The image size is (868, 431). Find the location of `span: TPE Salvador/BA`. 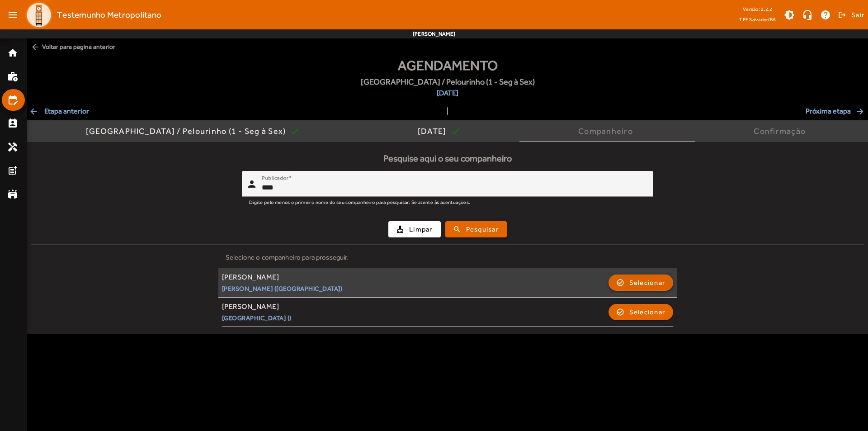

span: TPE Salvador/BA is located at coordinates (757, 20).